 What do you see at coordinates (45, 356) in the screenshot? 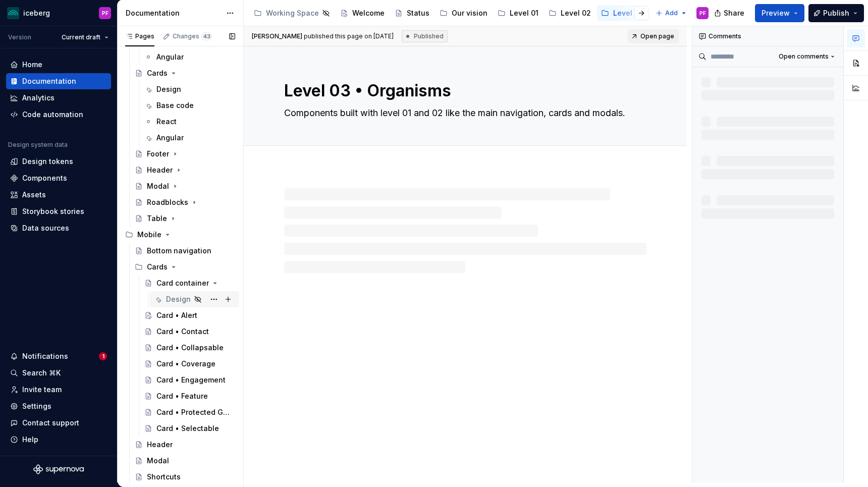
I see `div: Notifications` at bounding box center [45, 356].